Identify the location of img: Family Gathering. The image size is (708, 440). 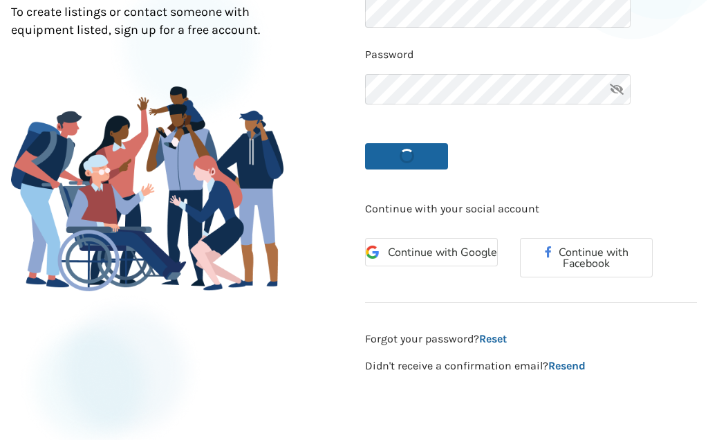
(147, 189).